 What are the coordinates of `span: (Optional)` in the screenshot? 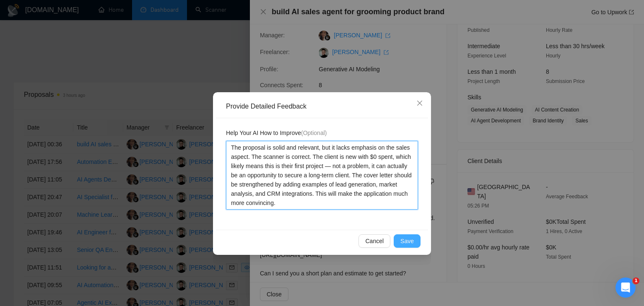 It's located at (313, 133).